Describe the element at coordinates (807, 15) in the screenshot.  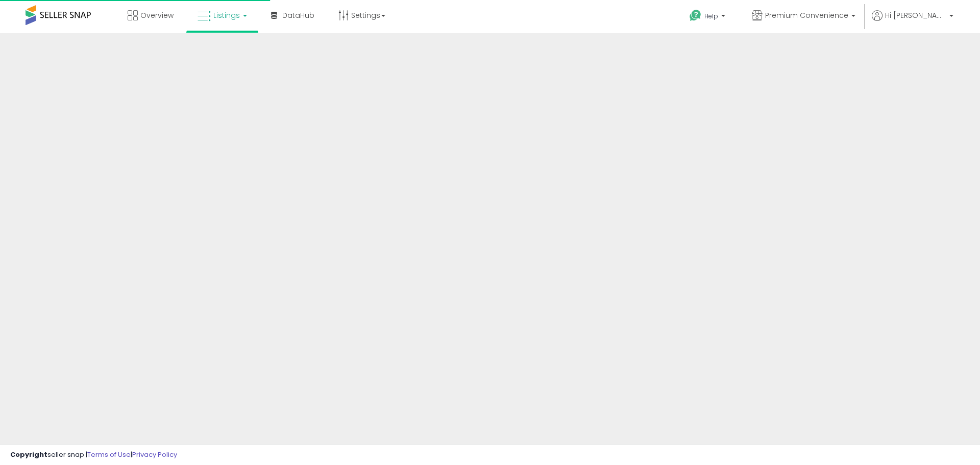
I see `span: Premium Convenience` at that location.